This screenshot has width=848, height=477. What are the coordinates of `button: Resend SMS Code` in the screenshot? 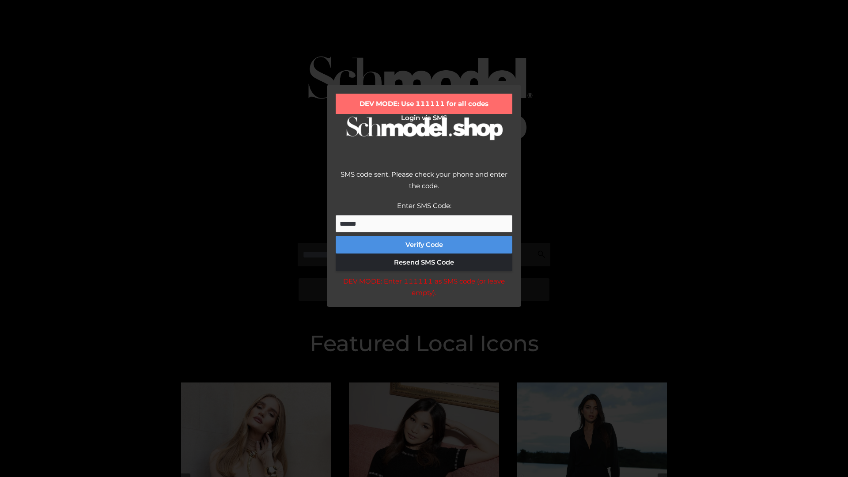 It's located at (424, 262).